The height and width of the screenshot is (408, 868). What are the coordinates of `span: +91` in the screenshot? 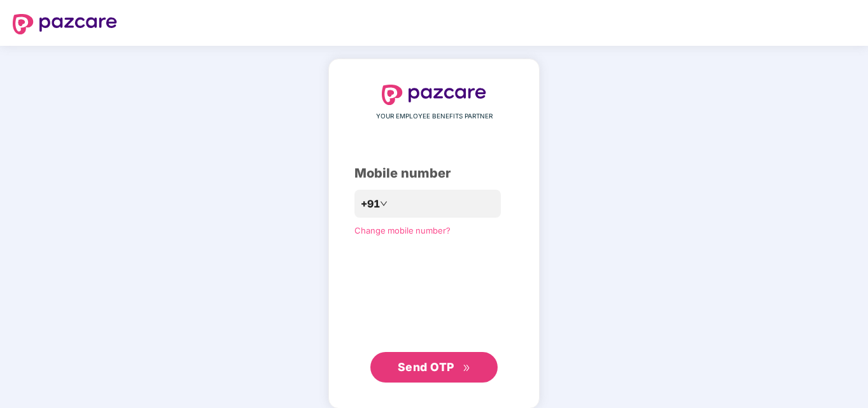 It's located at (370, 204).